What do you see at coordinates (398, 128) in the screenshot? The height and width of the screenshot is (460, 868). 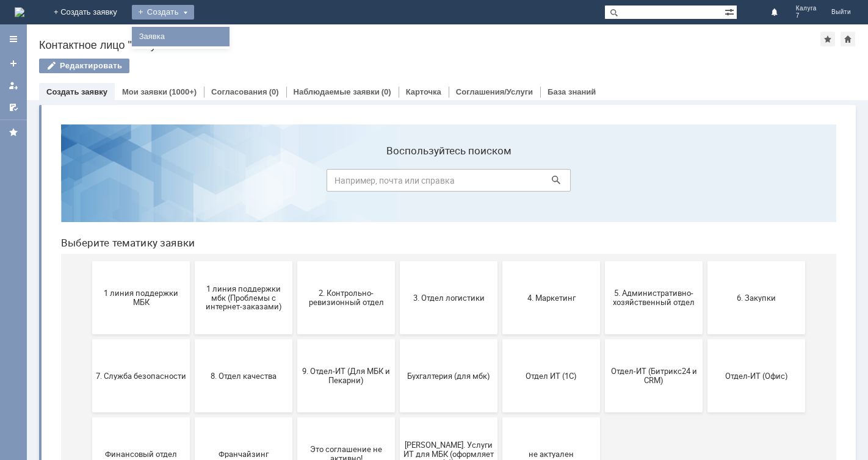 I see `header: Выберите тематику заявки` at bounding box center [398, 128].